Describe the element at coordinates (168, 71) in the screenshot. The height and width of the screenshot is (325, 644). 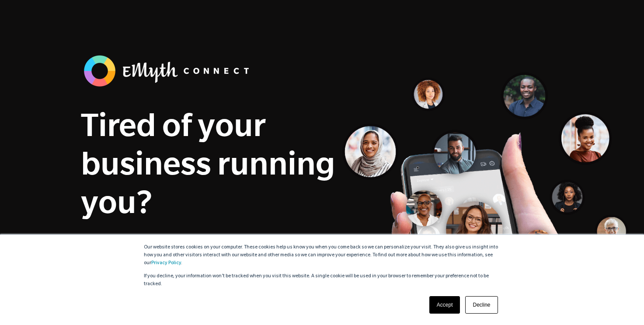
I see `img: banner_logo` at that location.